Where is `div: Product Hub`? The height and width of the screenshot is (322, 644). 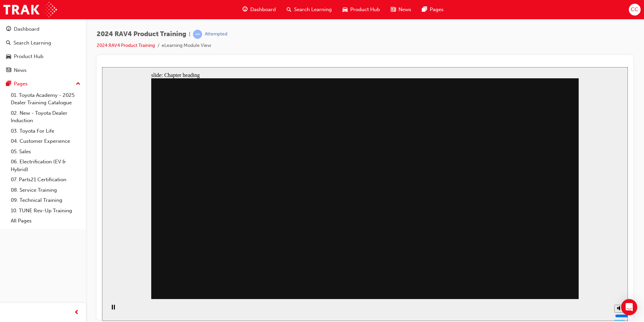
div: Product Hub is located at coordinates (29, 56).